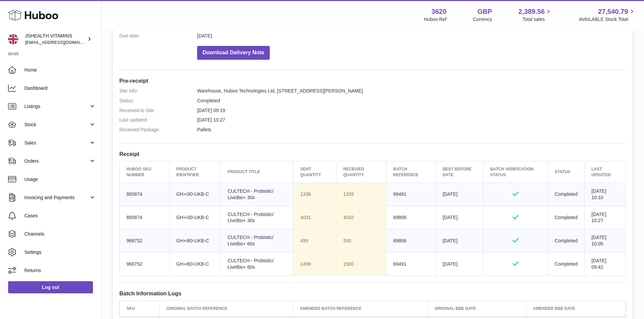  What do you see at coordinates (438, 11) in the screenshot?
I see `strong: 3620` at bounding box center [438, 11].